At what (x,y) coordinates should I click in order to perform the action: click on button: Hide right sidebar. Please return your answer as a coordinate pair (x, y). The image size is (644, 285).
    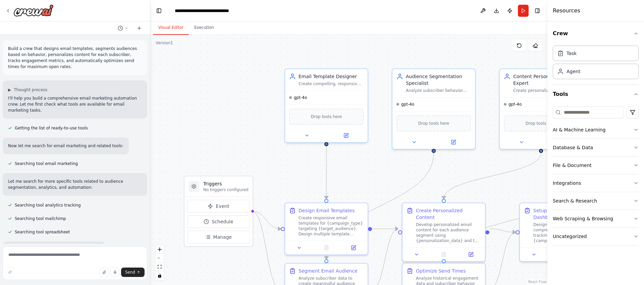
    Looking at the image, I should click on (537, 11).